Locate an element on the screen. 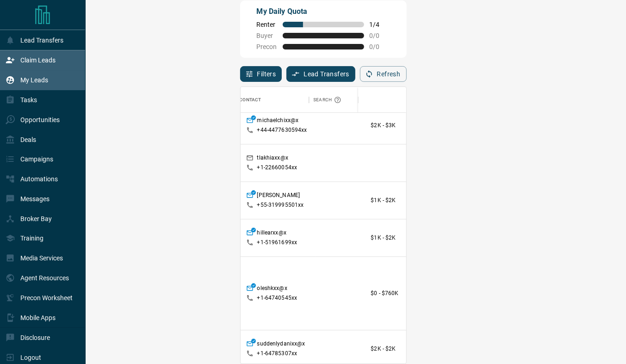  button: Filters is located at coordinates (261, 74).